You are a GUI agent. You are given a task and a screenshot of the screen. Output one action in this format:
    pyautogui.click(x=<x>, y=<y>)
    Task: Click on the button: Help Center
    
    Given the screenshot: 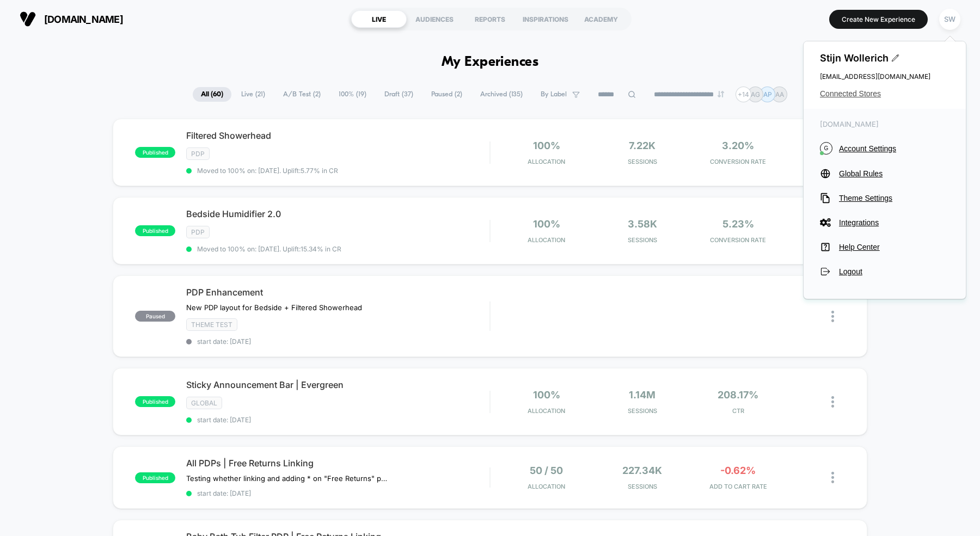 What is the action you would take?
    pyautogui.click(x=884, y=247)
    